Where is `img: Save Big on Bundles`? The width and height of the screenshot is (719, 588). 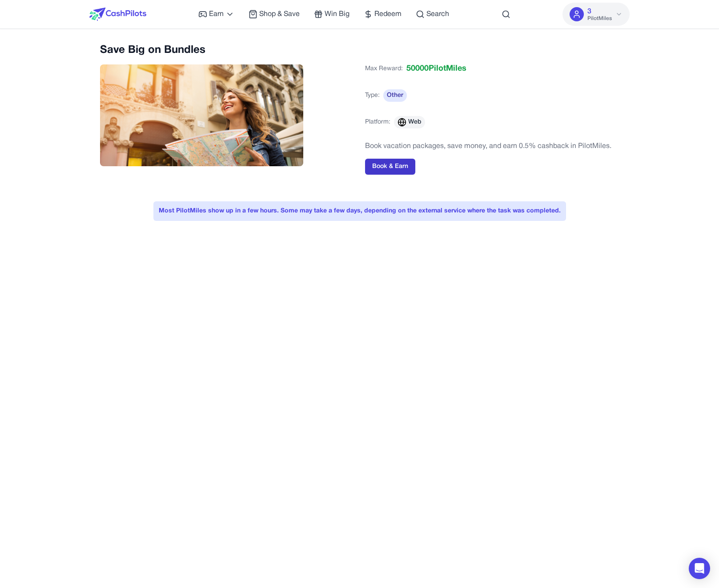 img: Save Big on Bundles is located at coordinates (202, 115).